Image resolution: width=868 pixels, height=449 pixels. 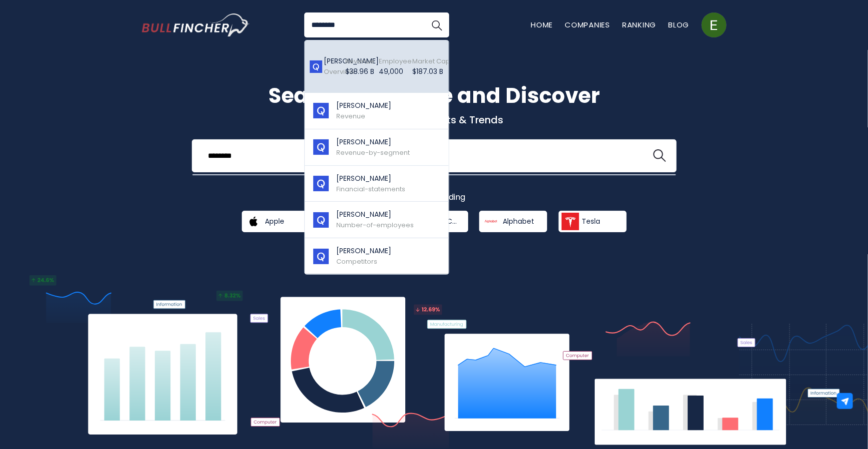 I want to click on p: 49,000, so click(x=395, y=71).